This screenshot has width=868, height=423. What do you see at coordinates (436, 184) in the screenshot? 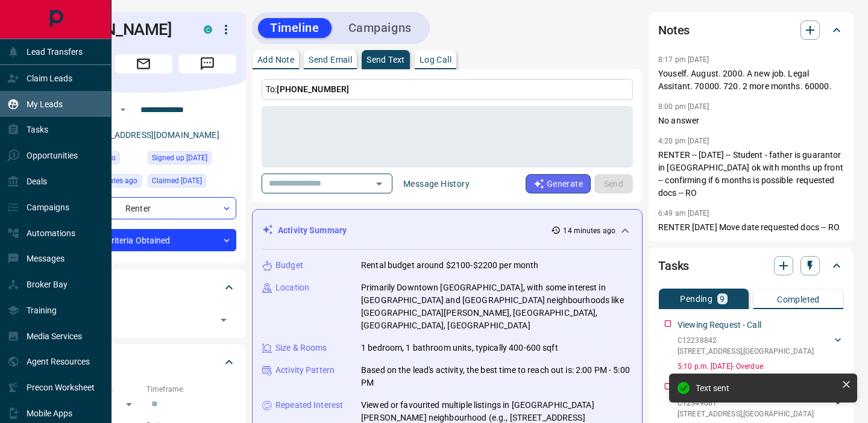
I see `button: Message History` at bounding box center [436, 184].